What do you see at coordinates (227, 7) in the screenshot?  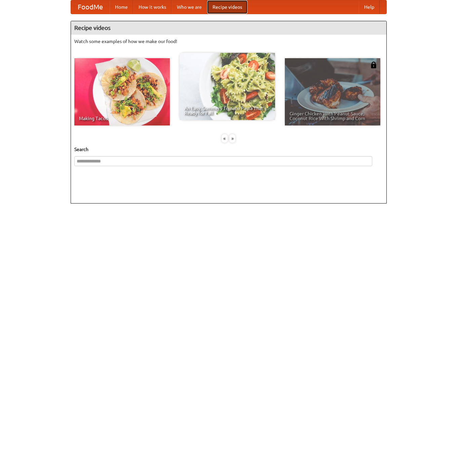 I see `a: Recipe videos` at bounding box center [227, 7].